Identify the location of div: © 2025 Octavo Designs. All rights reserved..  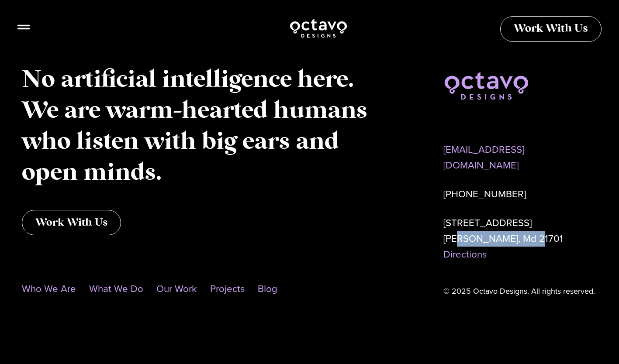
(520, 292).